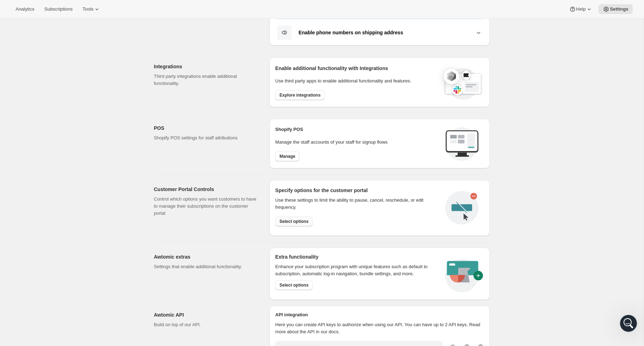  Describe the element at coordinates (356, 68) in the screenshot. I see `h2: Enable additional functionality with Integrations` at that location.